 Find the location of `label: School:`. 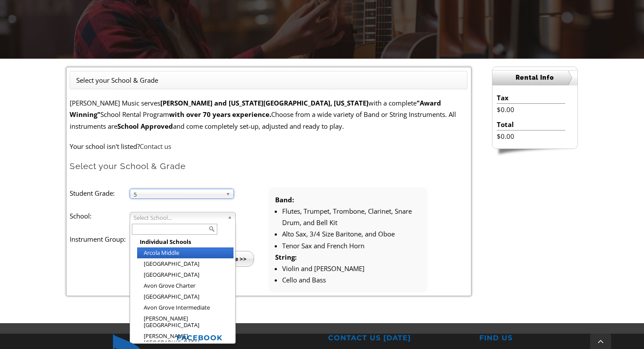

label: School: is located at coordinates (100, 216).